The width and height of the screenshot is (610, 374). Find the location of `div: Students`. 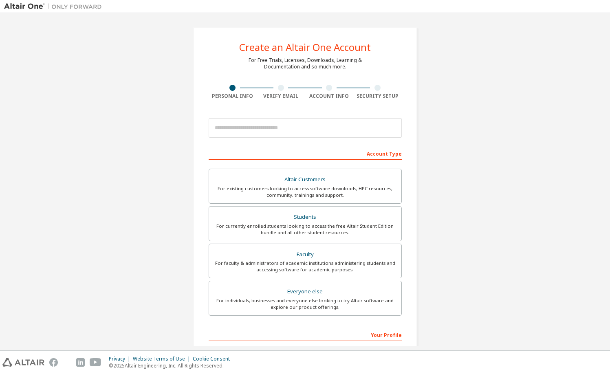

div: Students is located at coordinates (305, 217).